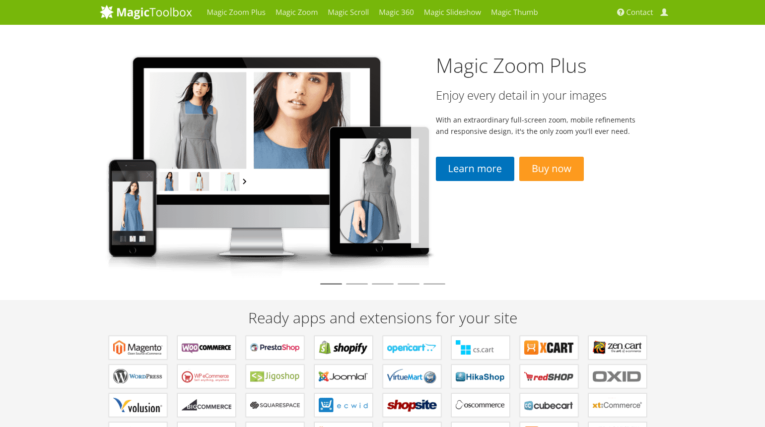 The image size is (765, 427). Describe the element at coordinates (138, 377) in the screenshot. I see `a: Plugins for WordPress` at that location.